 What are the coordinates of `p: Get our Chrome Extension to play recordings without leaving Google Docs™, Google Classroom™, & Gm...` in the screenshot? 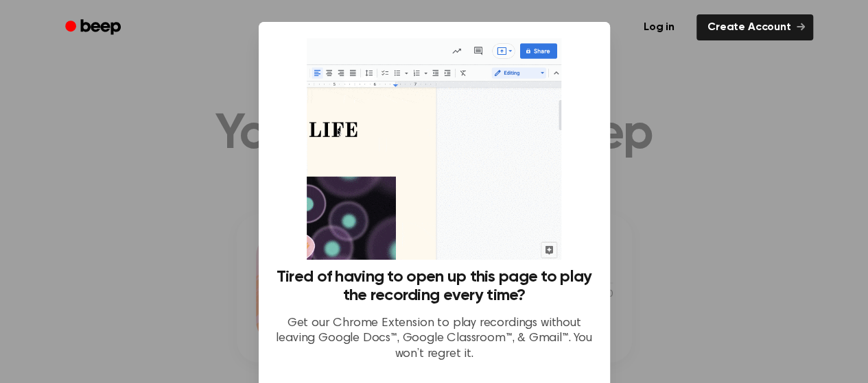 It's located at (434, 339).